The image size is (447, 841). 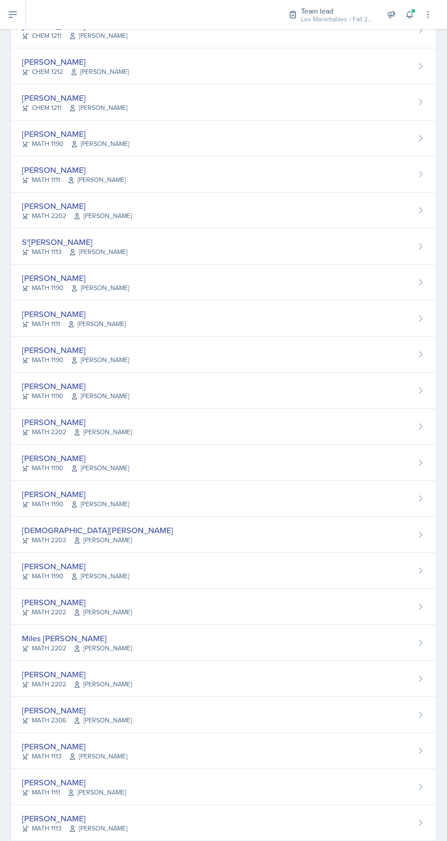 What do you see at coordinates (338, 19) in the screenshot?
I see `div: Les Mariettables / Fall 2025` at bounding box center [338, 19].